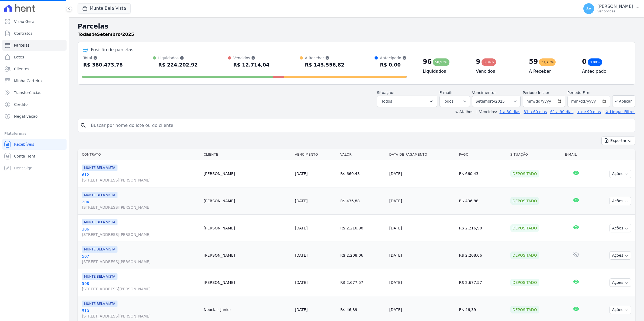  Describe the element at coordinates (116, 34) in the screenshot. I see `strong: Setembro/2025` at that location.